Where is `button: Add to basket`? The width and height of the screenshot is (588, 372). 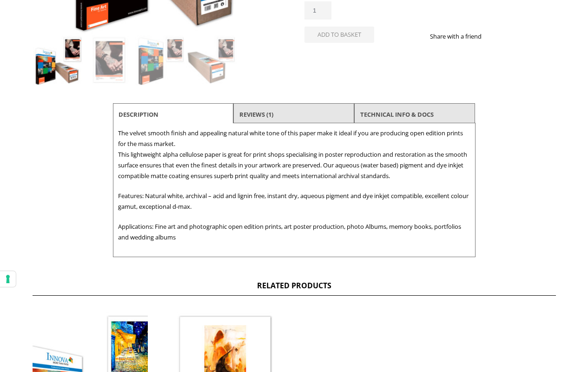
button: Add to basket is located at coordinates (339, 34).